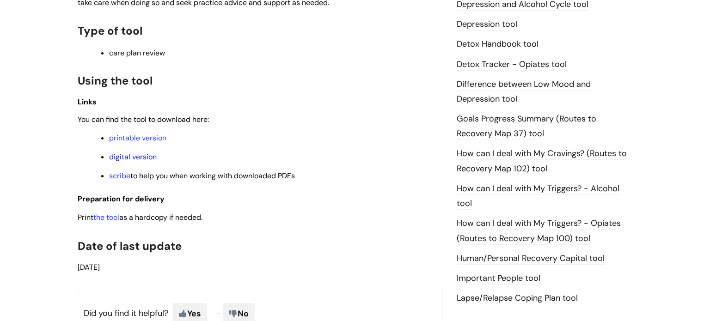 This screenshot has width=710, height=321. Describe the element at coordinates (138, 138) in the screenshot. I see `a: printable version` at that location.